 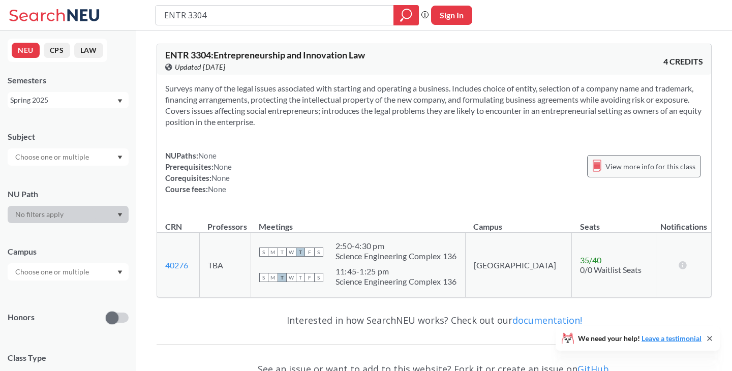 I want to click on th: Professors, so click(x=225, y=222).